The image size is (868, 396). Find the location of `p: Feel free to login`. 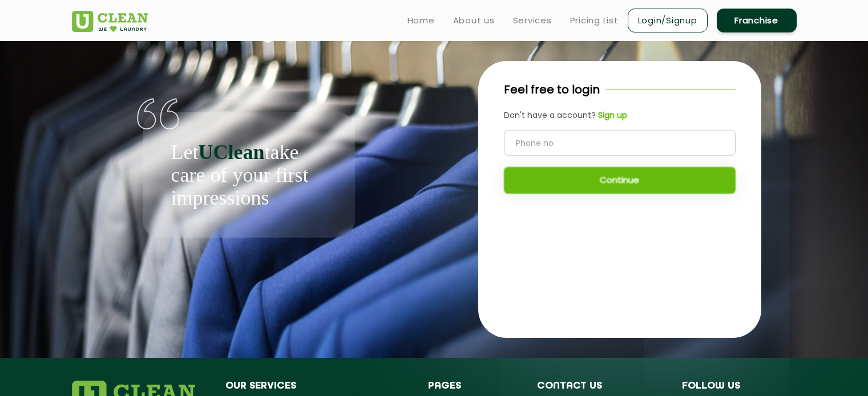

p: Feel free to login is located at coordinates (552, 90).